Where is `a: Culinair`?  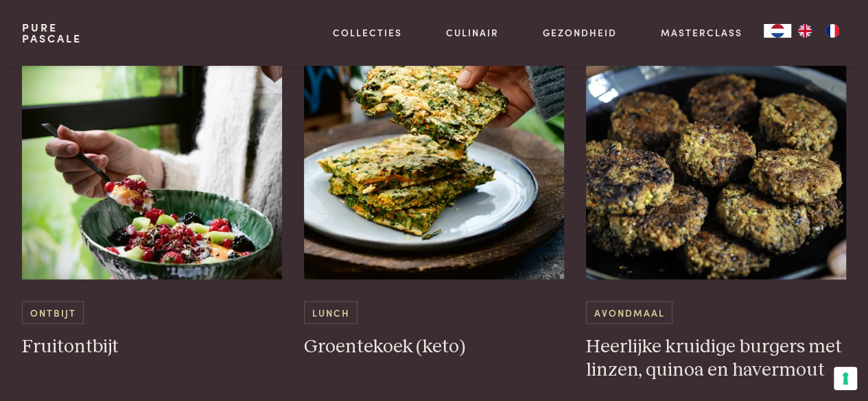
a: Culinair is located at coordinates (472, 32).